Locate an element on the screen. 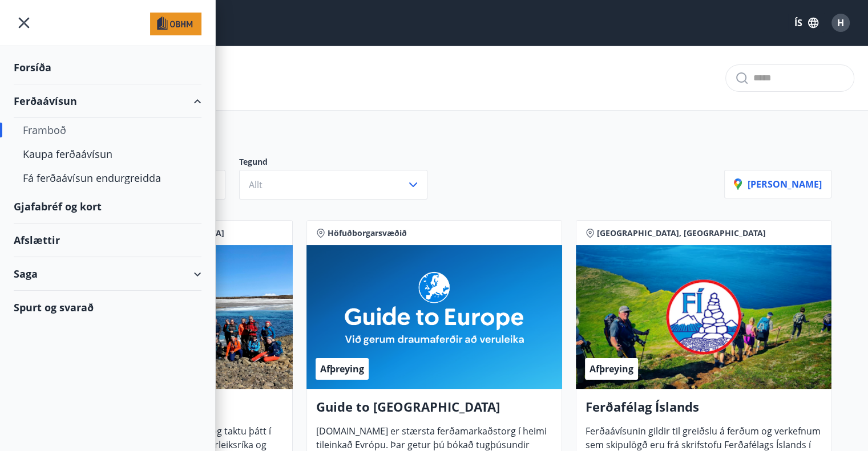  h4: Ferðafélag Íslands is located at coordinates (704, 412).